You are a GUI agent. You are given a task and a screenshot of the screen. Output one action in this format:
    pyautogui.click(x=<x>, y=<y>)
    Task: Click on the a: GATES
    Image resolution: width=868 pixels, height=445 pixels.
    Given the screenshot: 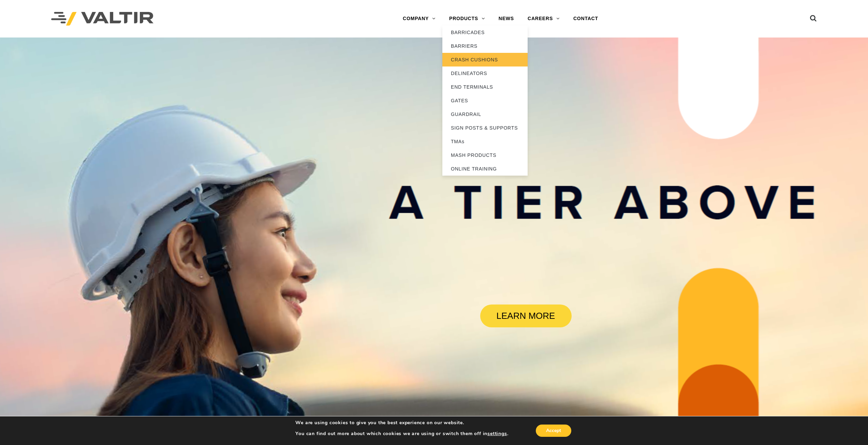 What is the action you would take?
    pyautogui.click(x=485, y=101)
    